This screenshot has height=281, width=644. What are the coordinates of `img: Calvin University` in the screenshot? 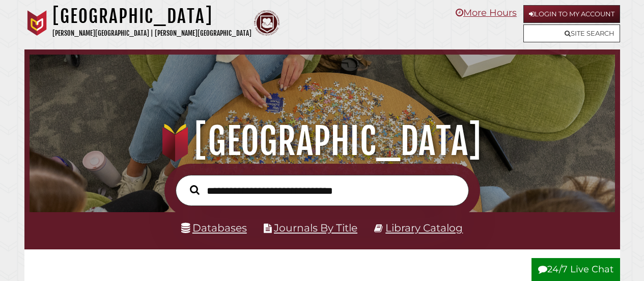 It's located at (37, 23).